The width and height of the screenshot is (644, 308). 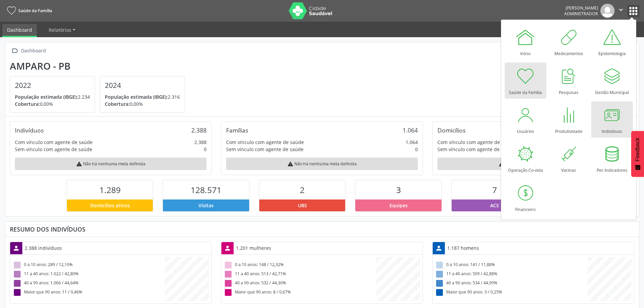 What do you see at coordinates (511, 265) in the screenshot?
I see `div: 0 a 10 anos: 141 / 11,88%` at bounding box center [511, 265].